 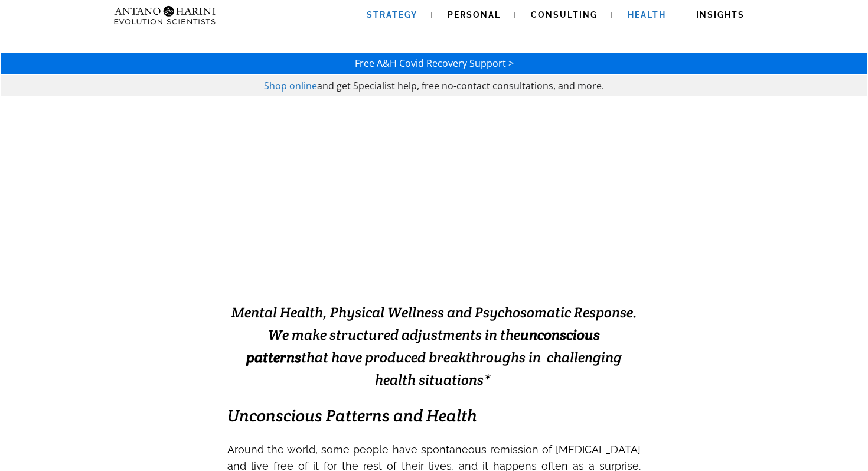 What do you see at coordinates (434, 346) in the screenshot?
I see `span: Mental Health, Physical Wellness and Psychosomatic Response. We make structured adjustments in th...` at bounding box center [434, 346].